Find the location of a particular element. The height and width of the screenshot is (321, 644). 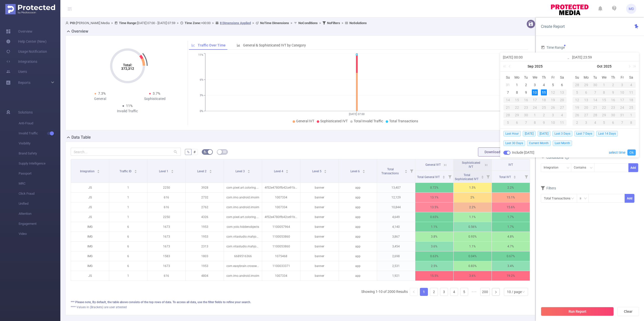

td: September 12, 2025 is located at coordinates (553, 92).